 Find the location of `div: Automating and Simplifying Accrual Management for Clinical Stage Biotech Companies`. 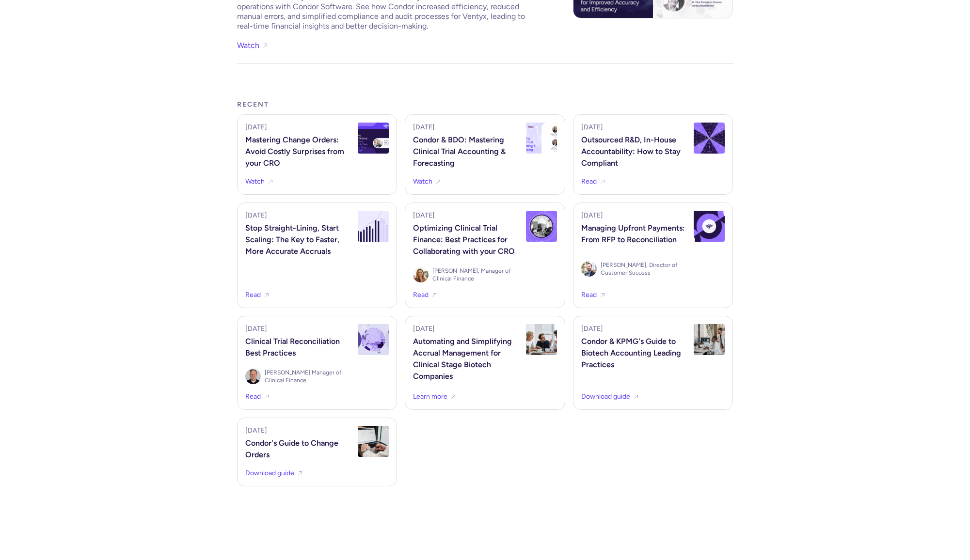

div: Automating and Simplifying Accrual Management for Clinical Stage Biotech Companies is located at coordinates (466, 359).